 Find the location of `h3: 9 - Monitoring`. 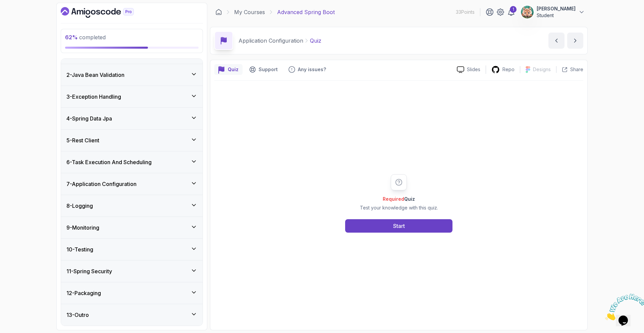

h3: 9 - Monitoring is located at coordinates (83, 227).